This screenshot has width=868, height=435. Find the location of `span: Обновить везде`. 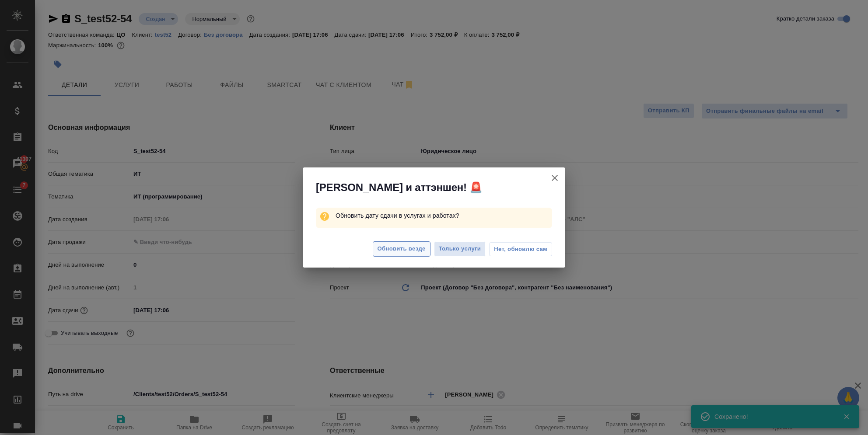

span: Обновить везде is located at coordinates (402, 248).